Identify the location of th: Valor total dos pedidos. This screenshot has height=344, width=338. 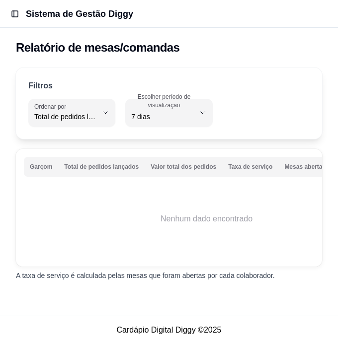
(183, 167).